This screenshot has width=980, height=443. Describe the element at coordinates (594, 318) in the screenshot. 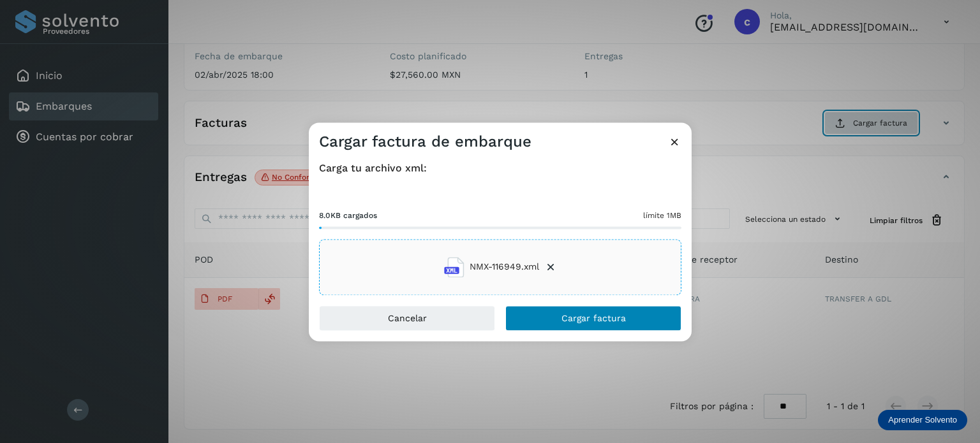

I see `button: Cargar factura` at that location.